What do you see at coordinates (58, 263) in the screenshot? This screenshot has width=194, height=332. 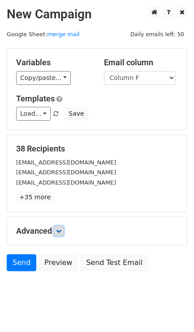 I see `a: Preview` at bounding box center [58, 263].